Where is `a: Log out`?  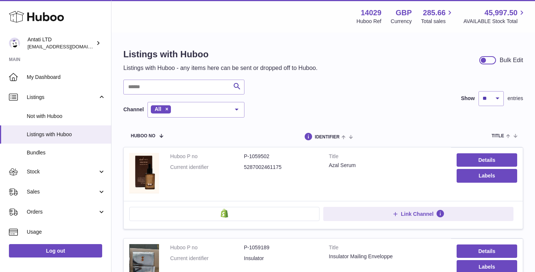 a: Log out is located at coordinates (55, 250).